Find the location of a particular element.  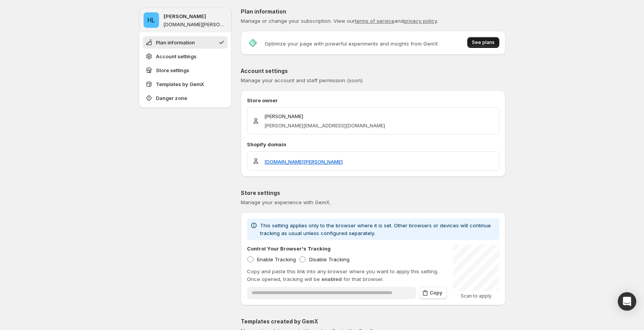

p: Control Your Browser's Tracking is located at coordinates (289, 249).